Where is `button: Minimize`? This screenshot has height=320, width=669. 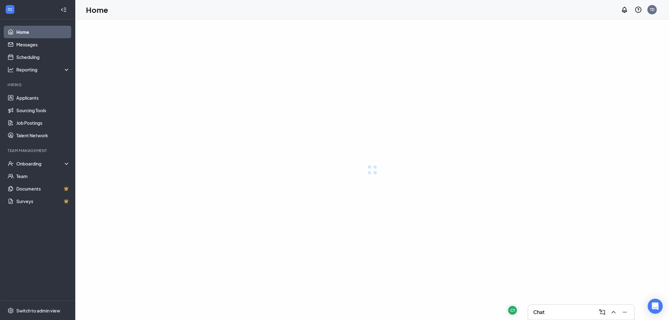 button: Minimize is located at coordinates (624, 312).